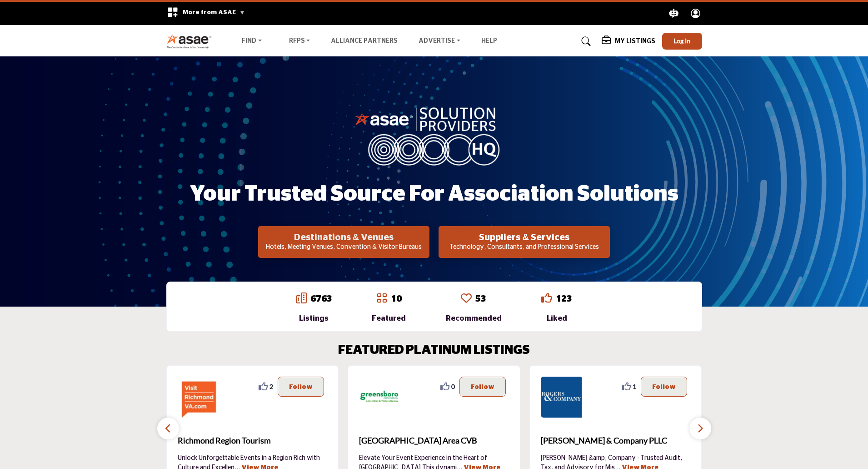  I want to click on i: Go to Liked, so click(547, 298).